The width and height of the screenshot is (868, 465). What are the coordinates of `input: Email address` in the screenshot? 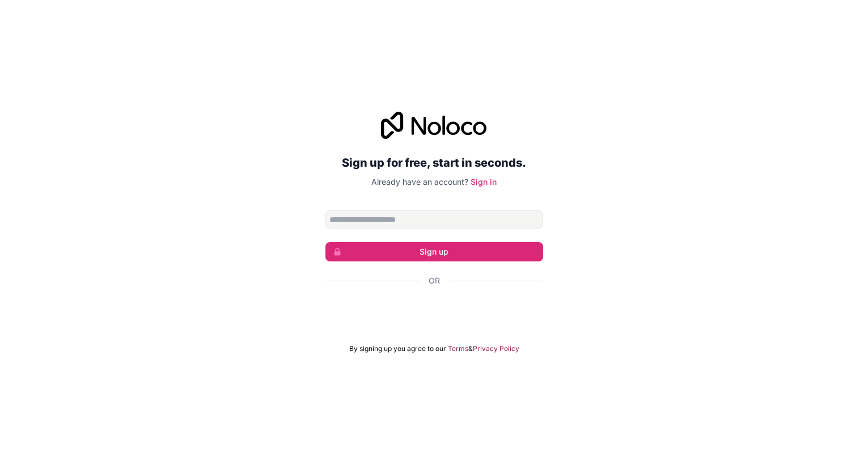 It's located at (434, 219).